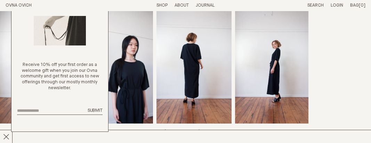  Describe the element at coordinates (115, 67) in the screenshot. I see `div: 2 / 4` at that location.